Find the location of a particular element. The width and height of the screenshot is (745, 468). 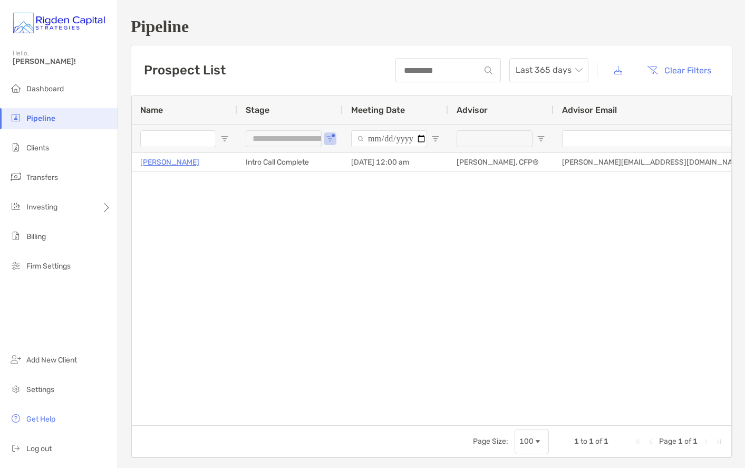

img: investing icon is located at coordinates (16, 206).